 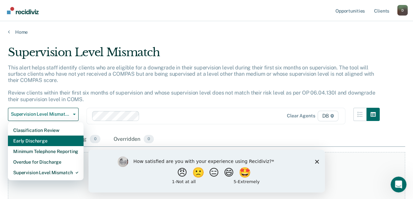 What do you see at coordinates (121, 12) in the screenshot?
I see `div: How satisfied are you with your experience using Recidiviz?` at bounding box center [121, 12].